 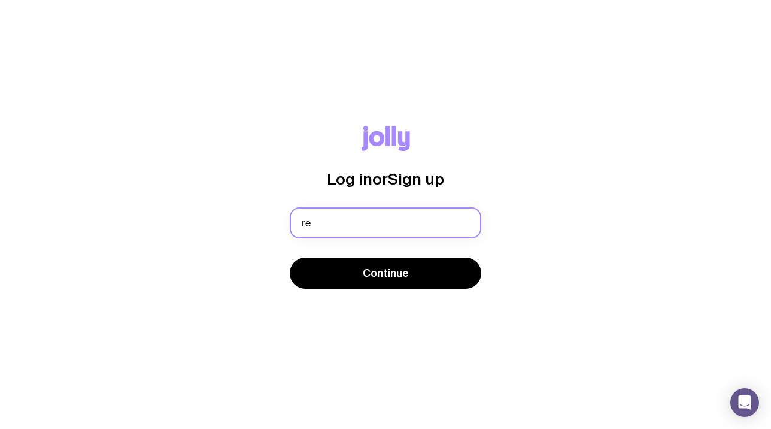 What do you see at coordinates (380, 178) in the screenshot?
I see `span: or` at bounding box center [380, 178].